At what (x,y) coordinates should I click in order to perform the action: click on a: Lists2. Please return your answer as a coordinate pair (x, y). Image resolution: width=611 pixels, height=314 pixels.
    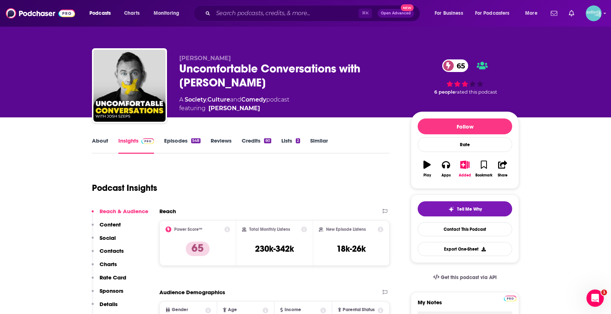
    Looking at the image, I should click on (291, 146).